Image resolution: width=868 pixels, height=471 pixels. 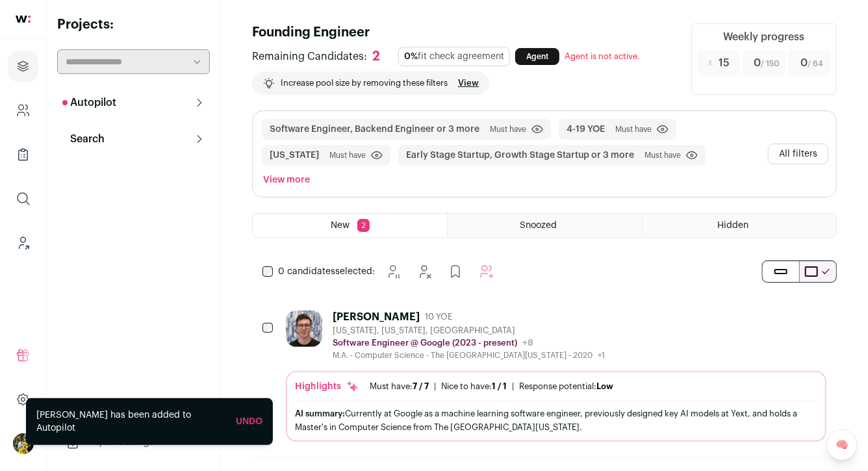 I want to click on button: Autopilot, so click(x=133, y=103).